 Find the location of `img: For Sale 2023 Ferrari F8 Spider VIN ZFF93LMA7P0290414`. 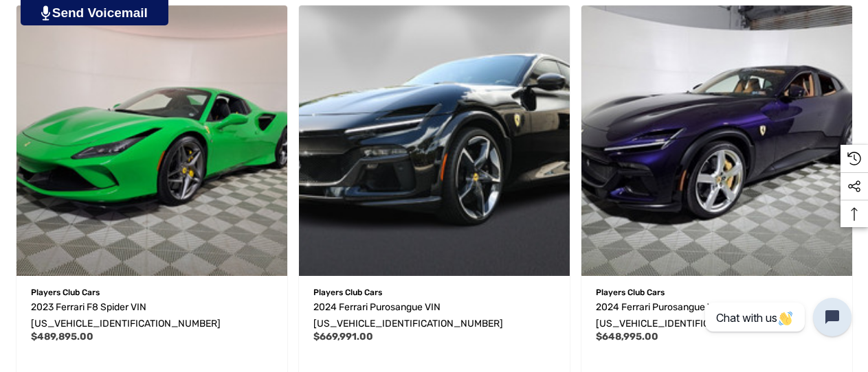

img: For Sale 2023 Ferrari F8 Spider VIN ZFF93LMA7P0290414 is located at coordinates (152, 141).